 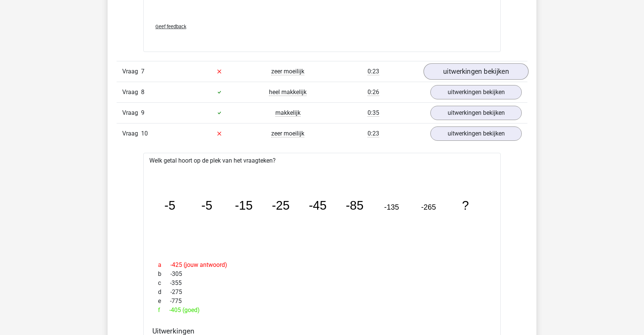 What do you see at coordinates (143, 92) in the screenshot?
I see `span: 8` at bounding box center [143, 92].